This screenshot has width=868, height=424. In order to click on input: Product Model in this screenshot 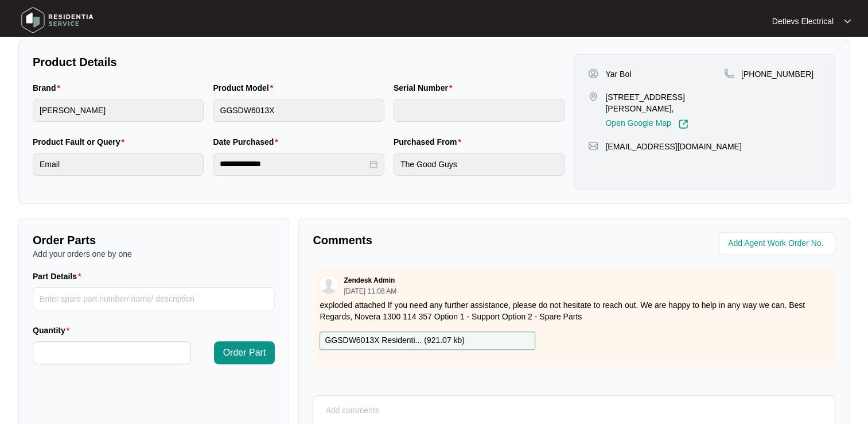, I will do `click(298, 110)`.